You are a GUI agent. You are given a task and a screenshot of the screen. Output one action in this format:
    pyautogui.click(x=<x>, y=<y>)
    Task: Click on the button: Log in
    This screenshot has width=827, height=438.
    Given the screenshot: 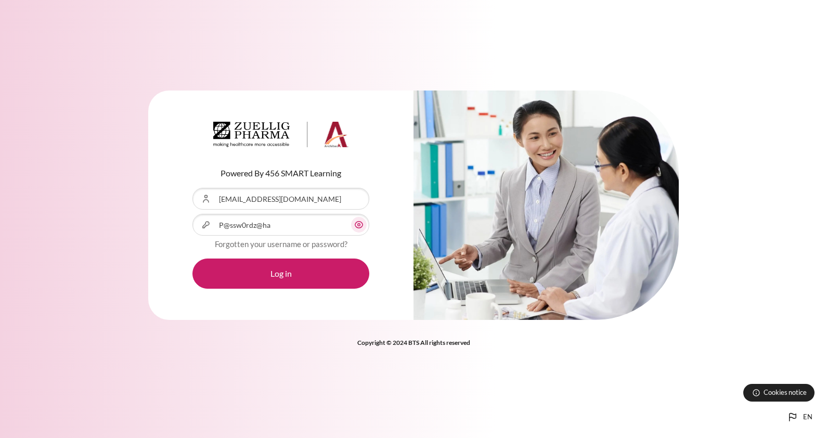 What is the action you would take?
    pyautogui.click(x=281, y=273)
    